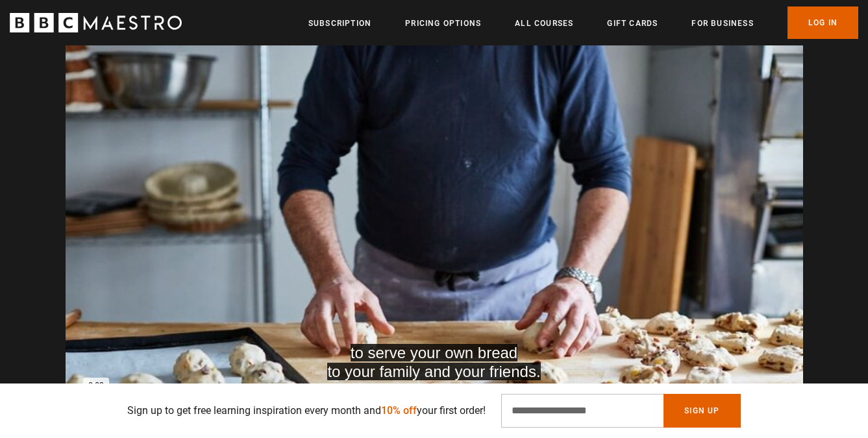  Describe the element at coordinates (722, 23) in the screenshot. I see `a: For business` at that location.